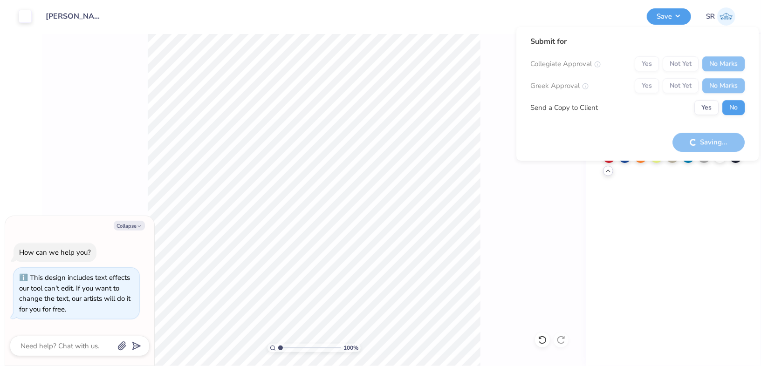 The image size is (761, 366). What do you see at coordinates (711, 16) in the screenshot?
I see `span: SR` at bounding box center [711, 16].